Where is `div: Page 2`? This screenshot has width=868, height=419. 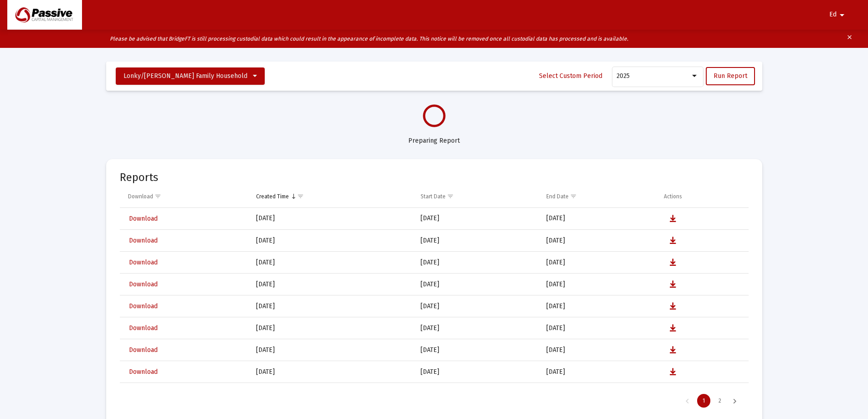
div: Page 2 is located at coordinates (719, 400).